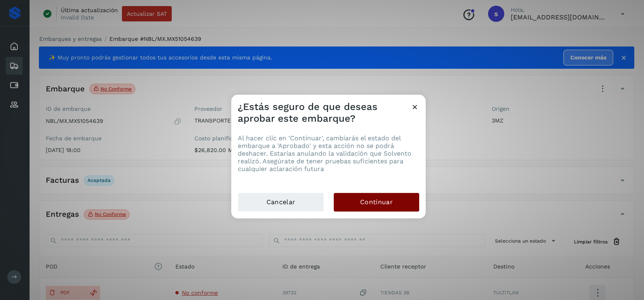 This screenshot has height=300, width=644. Describe the element at coordinates (377, 202) in the screenshot. I see `button: Continuar` at that location.